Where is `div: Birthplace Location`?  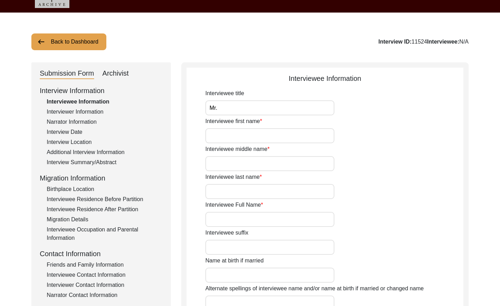 div: Birthplace Location is located at coordinates (105, 189).